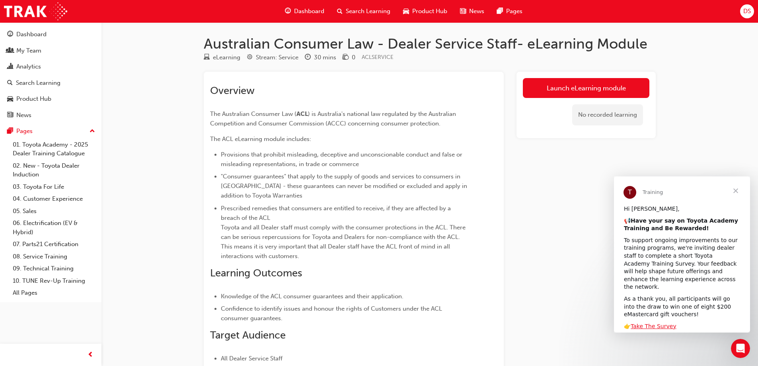 The image size is (758, 366). What do you see at coordinates (312, 296) in the screenshot?
I see `span: Knowledge of the ACL consumer guarantees and their application.` at bounding box center [312, 296].